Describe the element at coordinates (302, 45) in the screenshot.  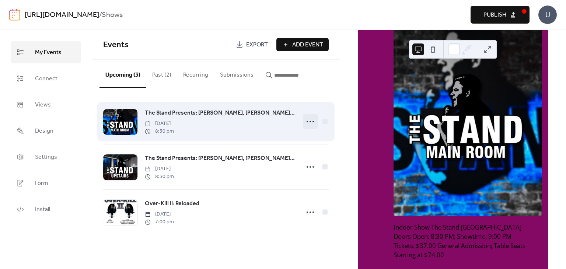
I see `a: Add Event` at that location.